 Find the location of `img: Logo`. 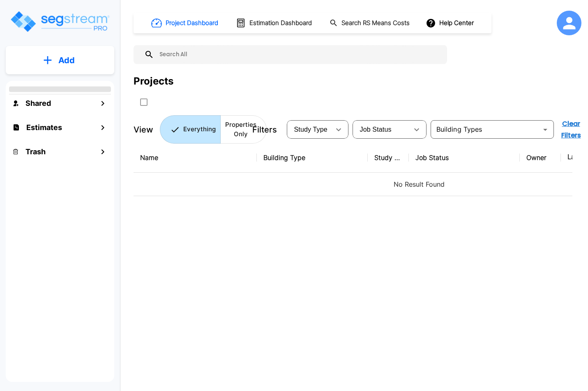

img: Logo is located at coordinates (60, 22).